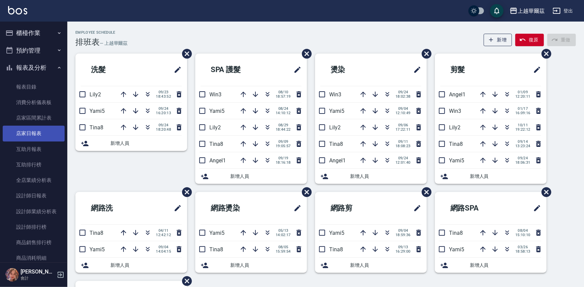  I want to click on h2: 網路剪, so click(353, 208).